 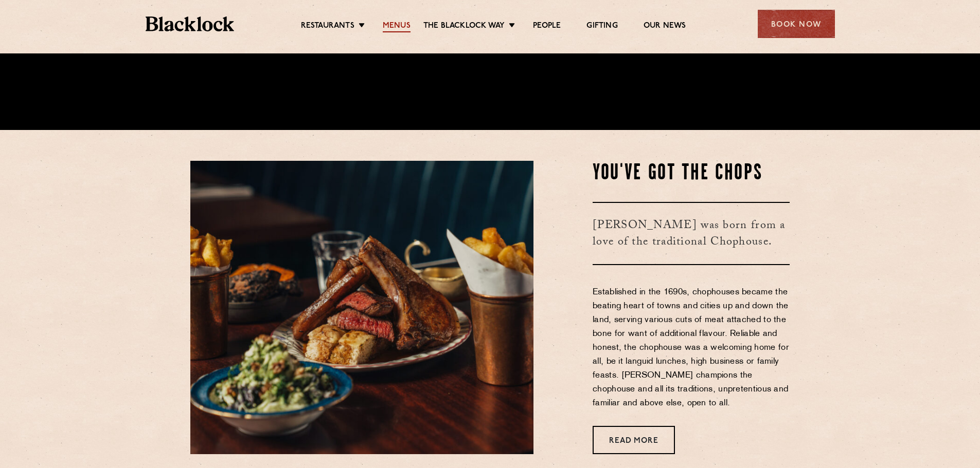 What do you see at coordinates (464, 27) in the screenshot?
I see `a: The Blacklock Way` at bounding box center [464, 27].